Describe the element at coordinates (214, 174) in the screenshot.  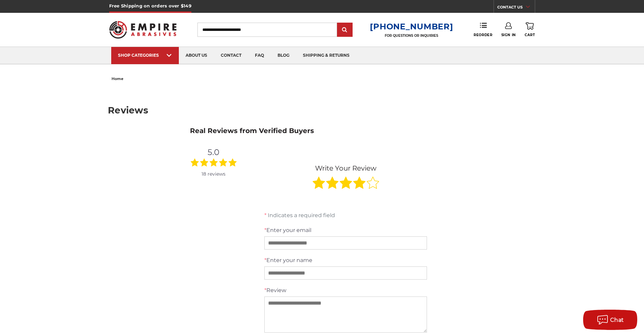
I see `div: 18 reviews` at that location.